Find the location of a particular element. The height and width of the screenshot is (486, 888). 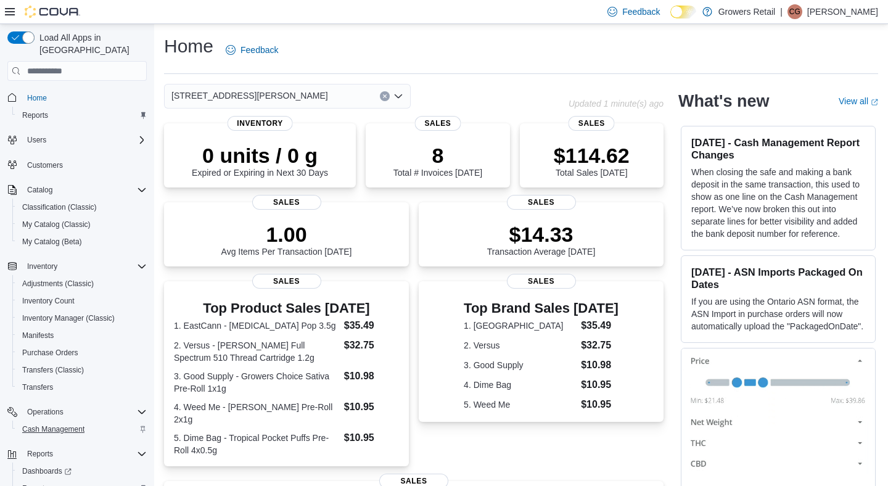

a: My Catalog (Classic) is located at coordinates (56, 225).